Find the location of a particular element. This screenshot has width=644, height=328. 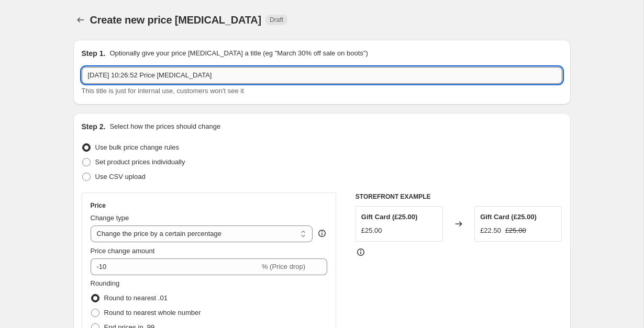

span: Use bulk price change rules is located at coordinates (137, 147).